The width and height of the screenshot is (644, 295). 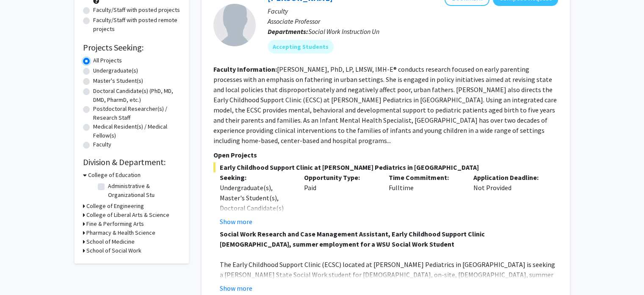 What do you see at coordinates (111, 241) in the screenshot?
I see `h3: School of Medicine` at bounding box center [111, 241].